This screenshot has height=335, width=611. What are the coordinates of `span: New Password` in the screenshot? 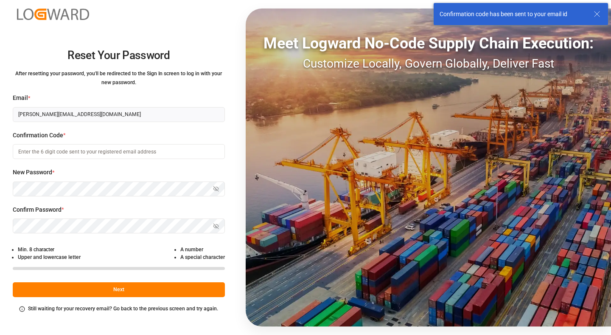 It's located at (32, 172).